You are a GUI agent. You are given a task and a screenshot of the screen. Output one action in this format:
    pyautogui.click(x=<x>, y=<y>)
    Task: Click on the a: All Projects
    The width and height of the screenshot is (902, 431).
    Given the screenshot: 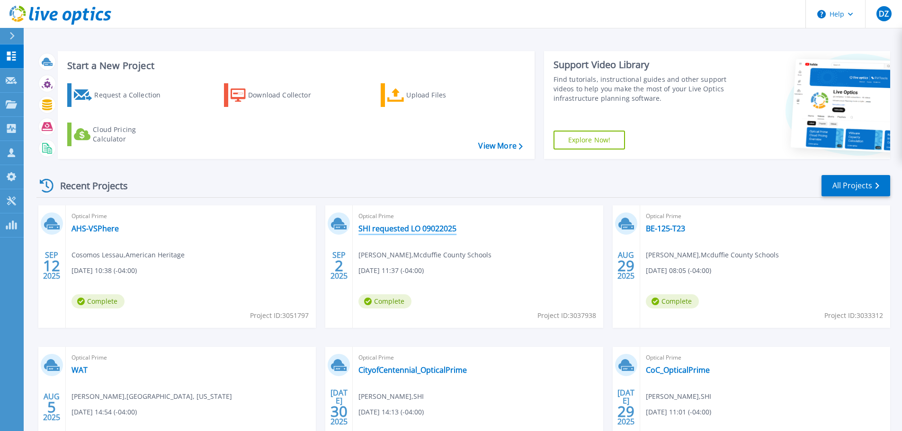 What is the action you would take?
    pyautogui.click(x=856, y=186)
    